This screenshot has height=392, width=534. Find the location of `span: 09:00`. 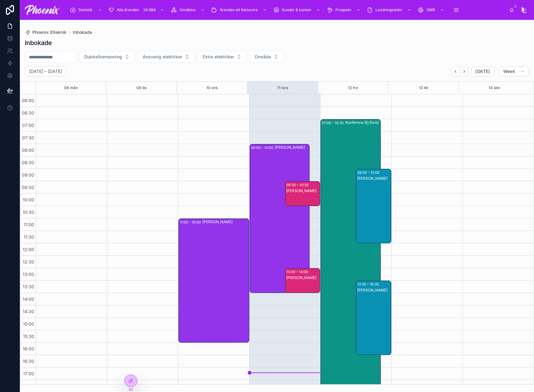

span: 09:00 is located at coordinates (28, 175).